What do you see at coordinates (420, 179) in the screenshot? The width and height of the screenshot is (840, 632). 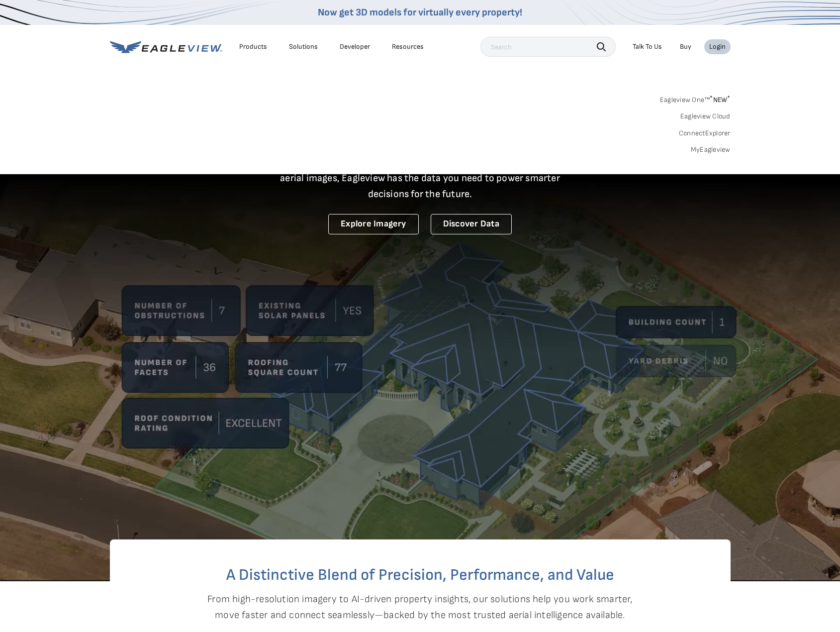 I see `p: A new era starts here. Built on more than 3.5 billion high-resolution aerial images, Eagleview ha...` at bounding box center [420, 179].